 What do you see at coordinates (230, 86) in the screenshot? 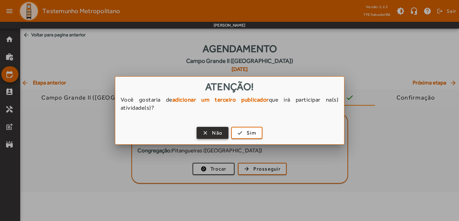
I see `span: Atenção!` at bounding box center [230, 86].